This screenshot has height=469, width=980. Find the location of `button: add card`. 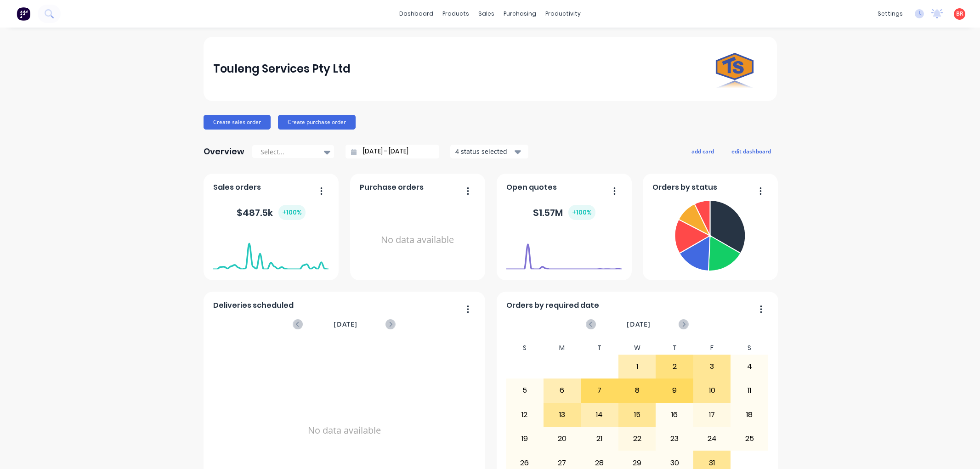

button: add card is located at coordinates (702, 151).